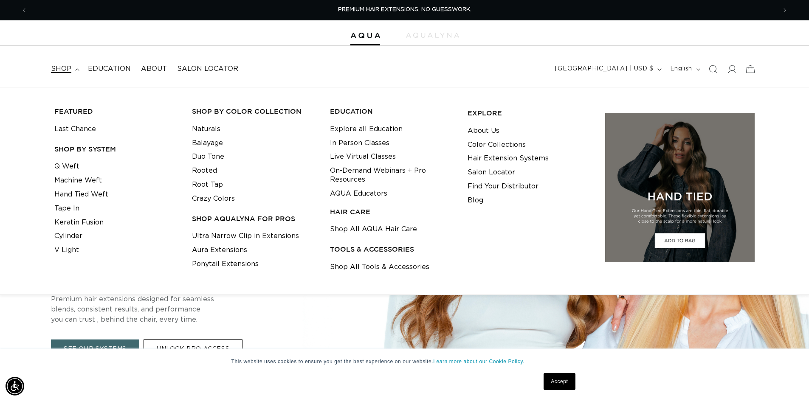  What do you see at coordinates (503, 186) in the screenshot?
I see `a: Find Your Distributor` at bounding box center [503, 186].